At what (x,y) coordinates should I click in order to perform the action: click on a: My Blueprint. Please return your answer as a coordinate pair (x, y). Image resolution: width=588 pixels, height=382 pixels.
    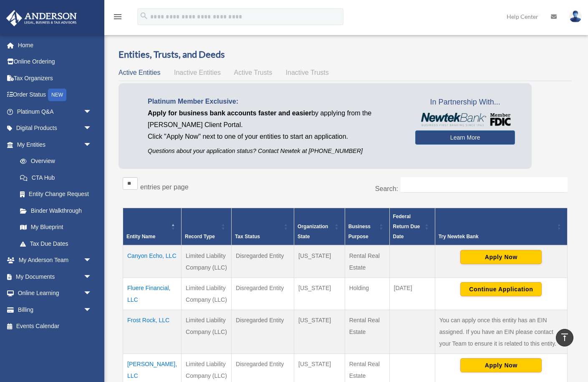
    Looking at the image, I should click on (56, 227).